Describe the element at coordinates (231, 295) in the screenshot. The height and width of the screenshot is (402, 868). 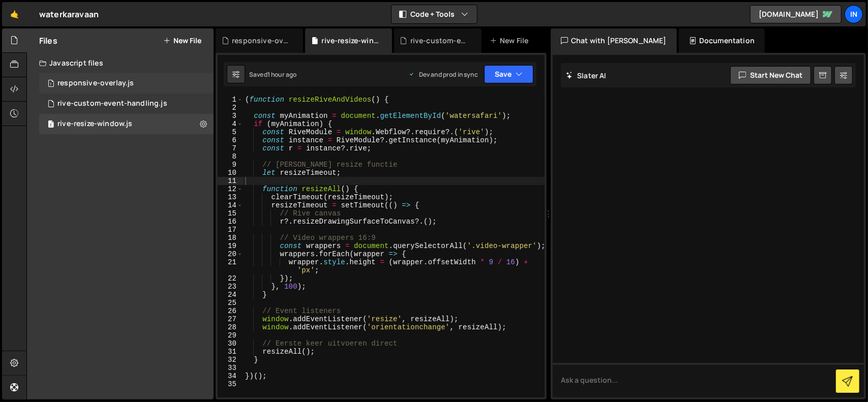
I see `div: 24` at that location.